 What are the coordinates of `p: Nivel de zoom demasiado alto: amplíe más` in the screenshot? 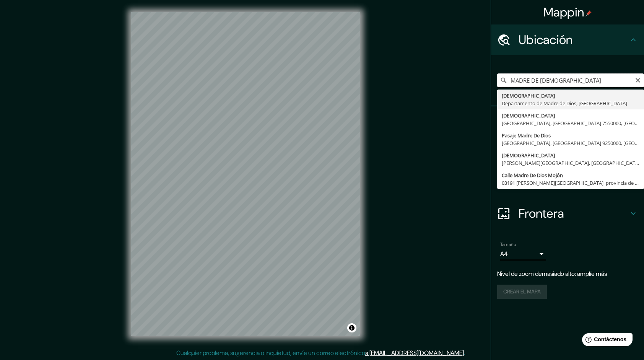 It's located at (568, 274).